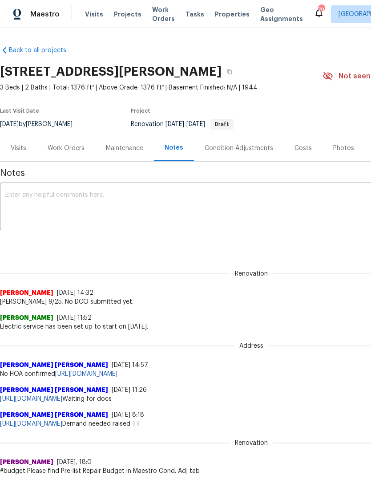 Image resolution: width=371 pixels, height=484 pixels. Describe the element at coordinates (230, 72) in the screenshot. I see `button: Copy Address` at that location.